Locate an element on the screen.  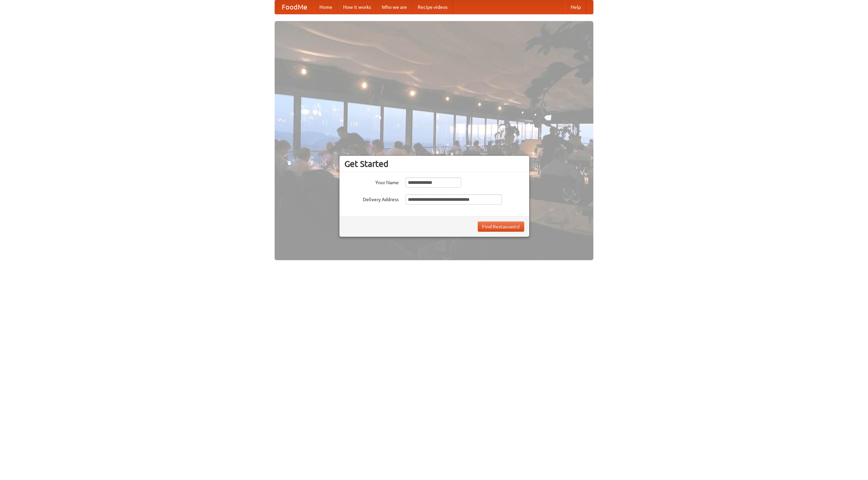
label: Delivery Address is located at coordinates (372, 198).